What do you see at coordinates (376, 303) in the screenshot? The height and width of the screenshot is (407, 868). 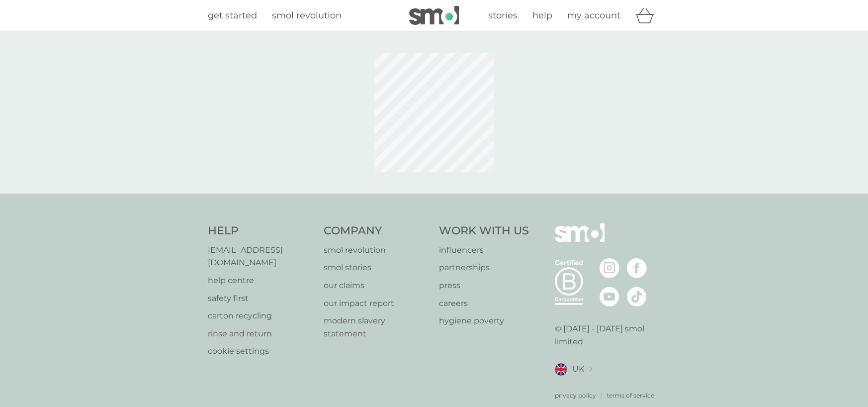 I see `a: our impact report` at bounding box center [376, 303].